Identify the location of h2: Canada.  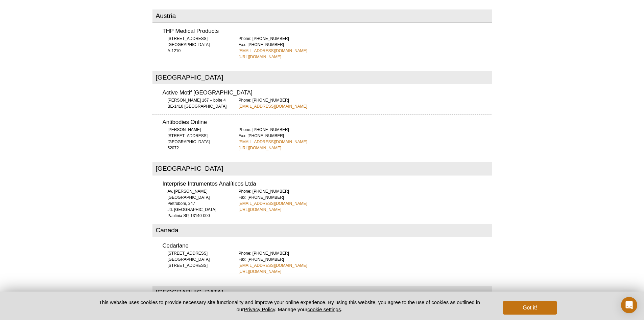
(322, 230).